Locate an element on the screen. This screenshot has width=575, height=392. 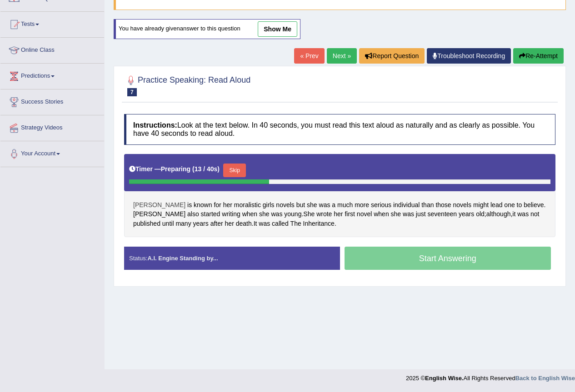
a: Strategy Videos is located at coordinates (52, 127).